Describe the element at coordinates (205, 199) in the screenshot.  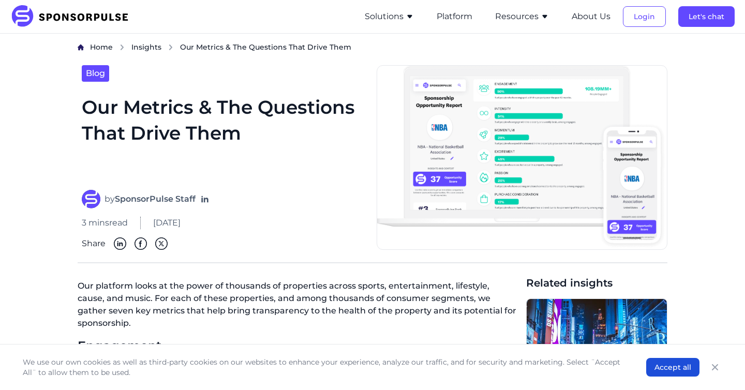
I see `a: Follow on LinkedIn` at that location.